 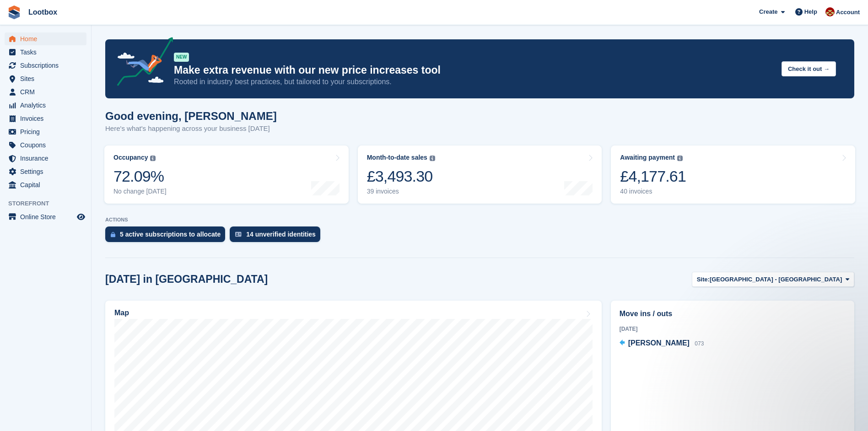 I want to click on span: Invoices, so click(x=47, y=119).